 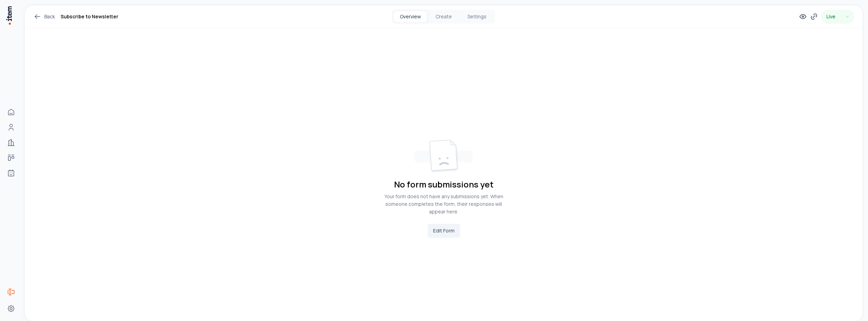 What do you see at coordinates (444, 156) in the screenshot?
I see `img: Not Found` at bounding box center [444, 156].